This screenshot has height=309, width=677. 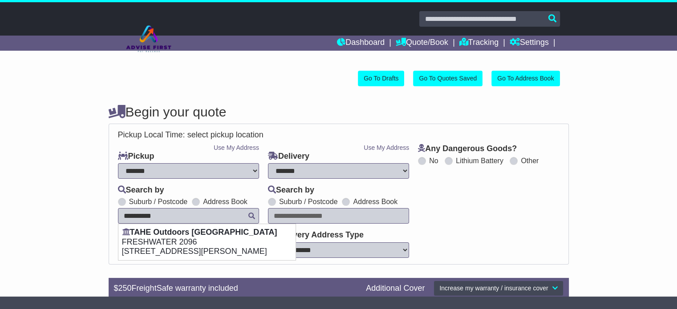 I want to click on div: Additional Cover, so click(x=395, y=289).